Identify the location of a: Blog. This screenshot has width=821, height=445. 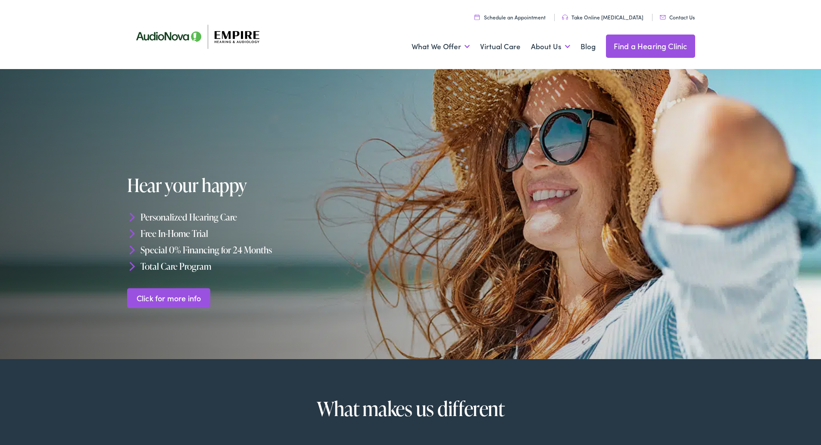
(588, 47).